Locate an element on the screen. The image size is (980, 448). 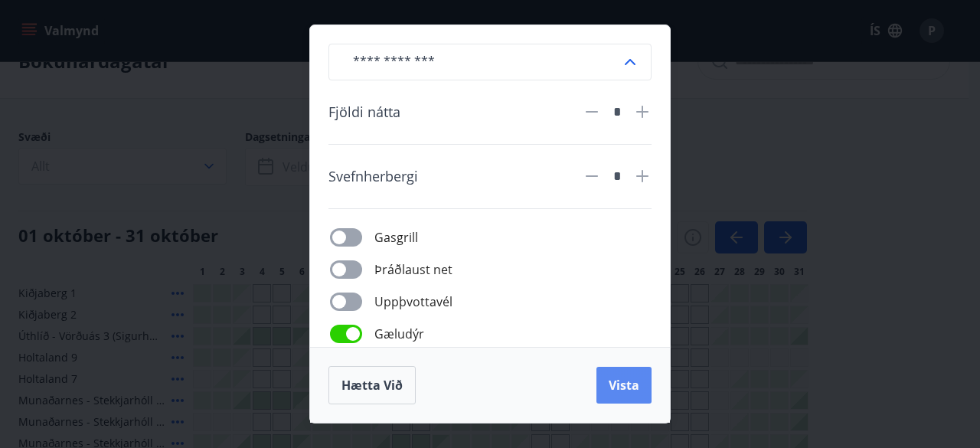
span: Gæludýr is located at coordinates (399, 334).